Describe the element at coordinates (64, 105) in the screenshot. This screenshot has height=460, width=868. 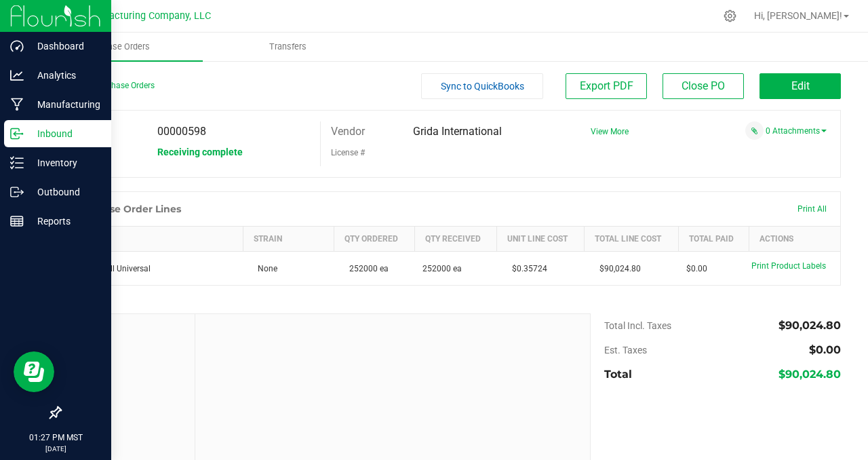
I see `p: Manufacturing` at that location.